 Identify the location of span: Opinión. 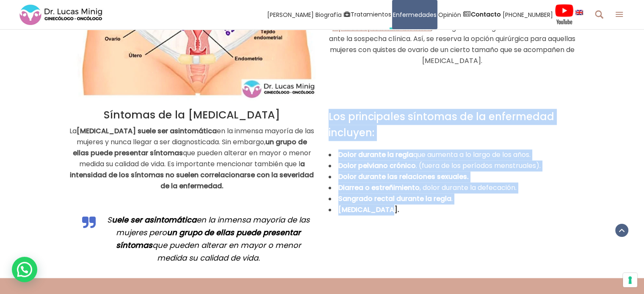
(450, 14).